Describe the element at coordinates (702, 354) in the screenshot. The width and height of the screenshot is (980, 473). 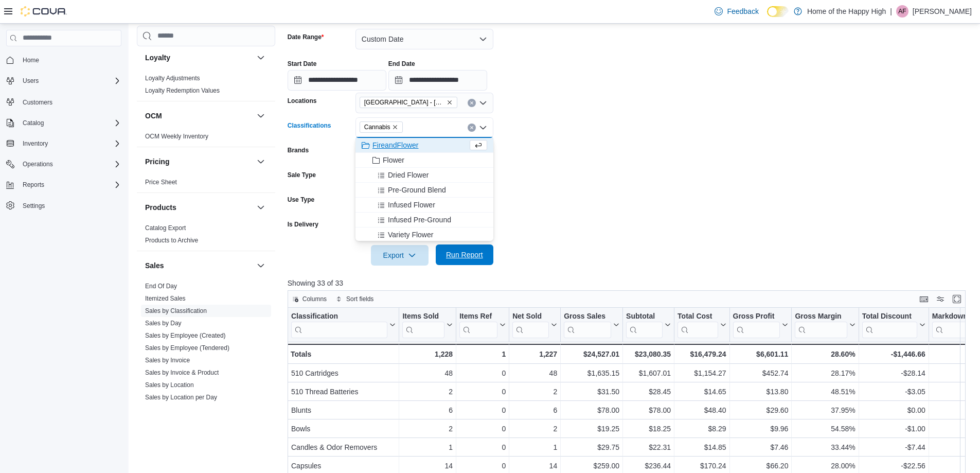
I see `div: $16,479.24` at that location.